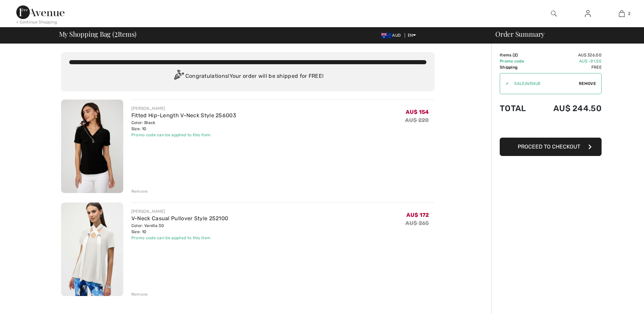 The image size is (644, 314). Describe the element at coordinates (569, 55) in the screenshot. I see `td: AU$ 326.00` at that location.